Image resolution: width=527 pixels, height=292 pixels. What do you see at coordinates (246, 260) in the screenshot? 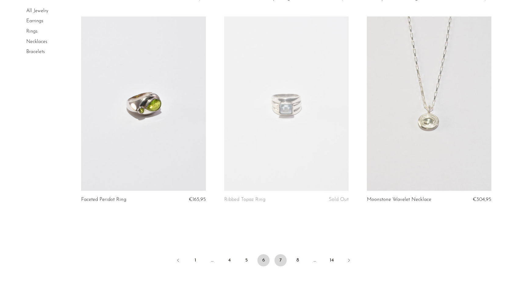
I see `a: 5` at bounding box center [246, 260].